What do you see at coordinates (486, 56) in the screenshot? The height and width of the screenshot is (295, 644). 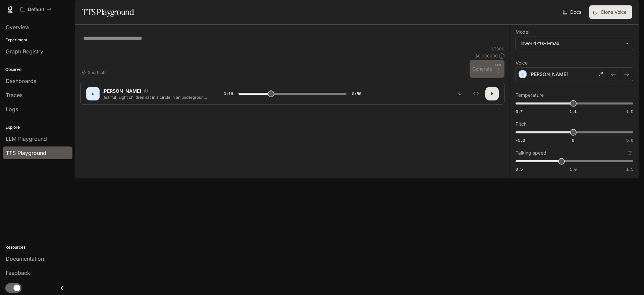 I see `p: $ 0.000000` at bounding box center [486, 56].